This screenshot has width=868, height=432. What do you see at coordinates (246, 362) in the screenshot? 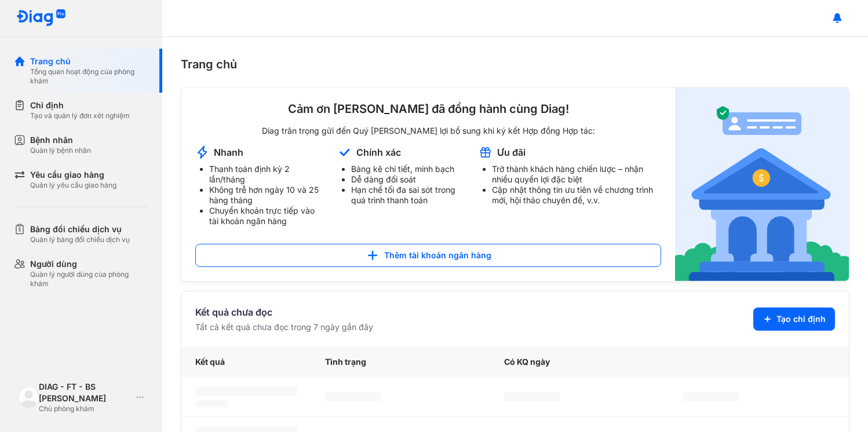
I see `div: Kết quả` at bounding box center [246, 362].